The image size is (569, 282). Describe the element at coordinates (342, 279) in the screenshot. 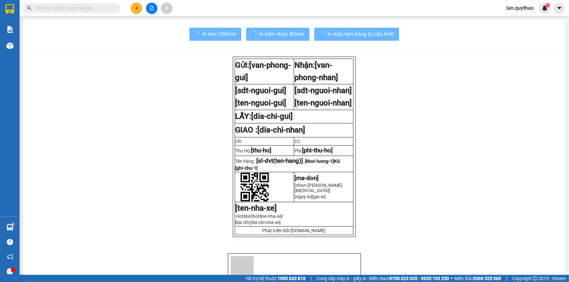

I see `span: Cung cấp máy in - giấy in:` at that location.